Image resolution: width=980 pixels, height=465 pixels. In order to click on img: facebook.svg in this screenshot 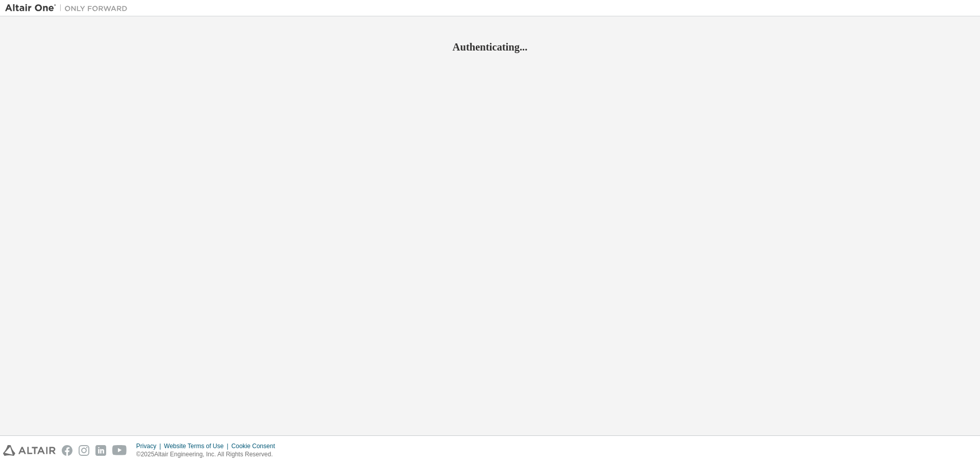, I will do `click(66, 450)`.